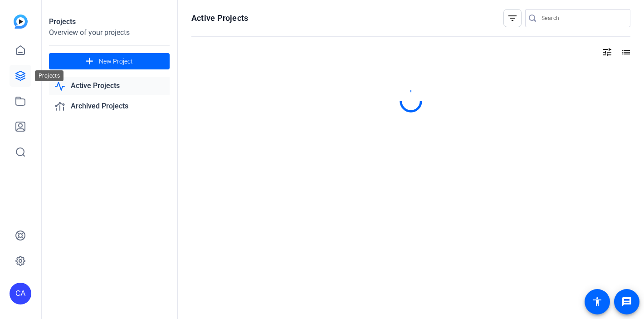 The width and height of the screenshot is (644, 319). I want to click on div: CA, so click(21, 293).